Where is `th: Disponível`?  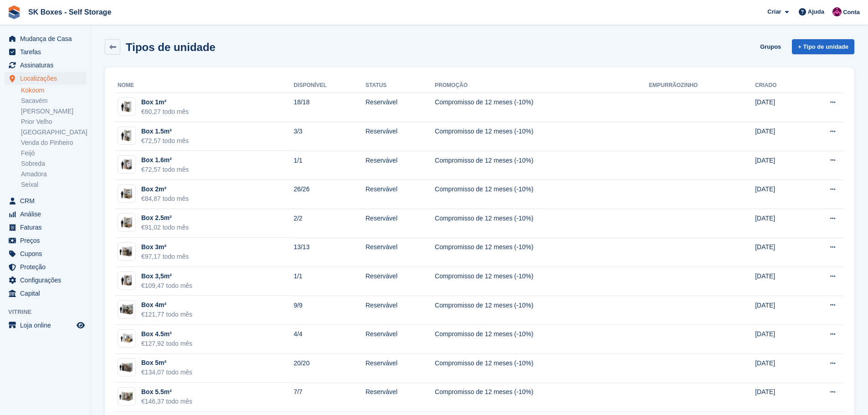 th: Disponível is located at coordinates (330, 86).